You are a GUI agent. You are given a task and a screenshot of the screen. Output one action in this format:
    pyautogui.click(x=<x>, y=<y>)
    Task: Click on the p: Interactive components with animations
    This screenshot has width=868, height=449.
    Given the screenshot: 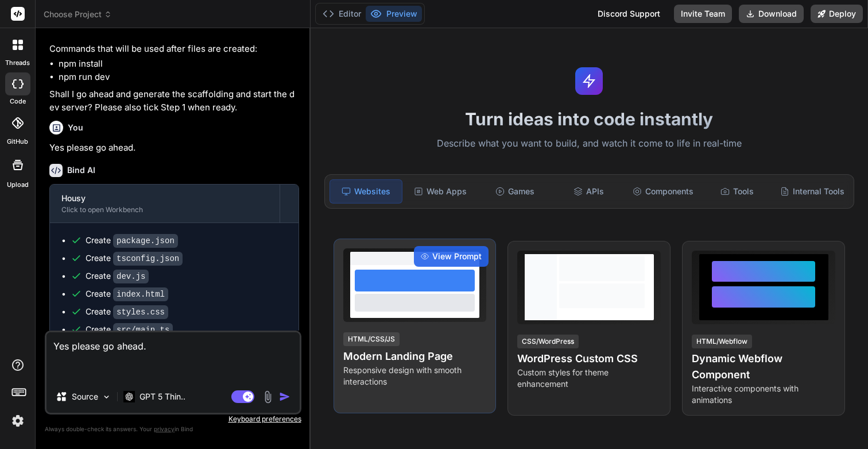 What is the action you would take?
    pyautogui.click(x=763, y=394)
    